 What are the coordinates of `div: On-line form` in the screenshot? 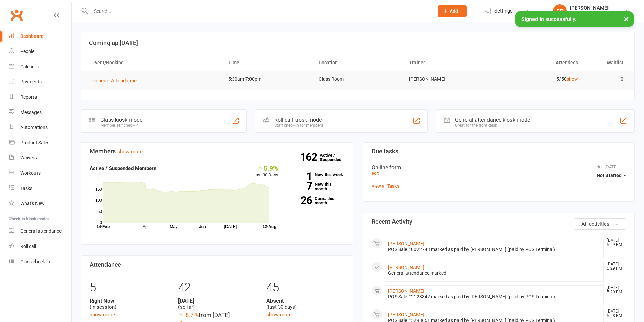 It's located at (499, 167).